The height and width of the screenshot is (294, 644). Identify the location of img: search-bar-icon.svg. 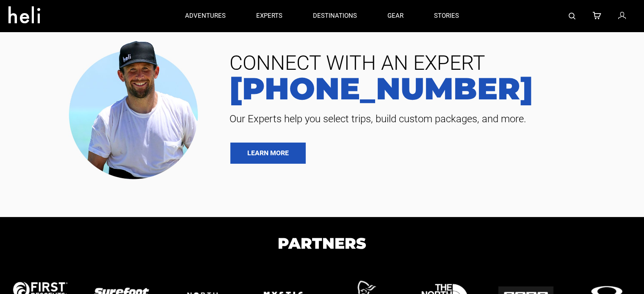
(572, 16).